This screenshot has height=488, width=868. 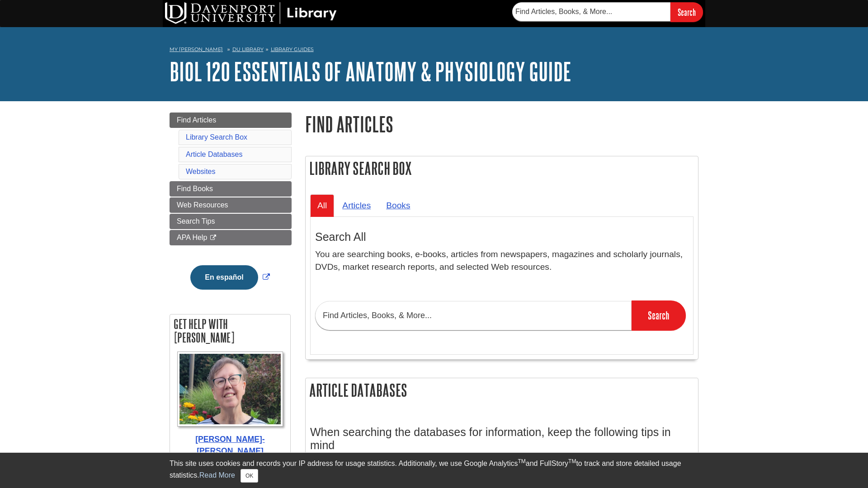 What do you see at coordinates (230, 389) in the screenshot?
I see `img: Profile Photo` at bounding box center [230, 389].